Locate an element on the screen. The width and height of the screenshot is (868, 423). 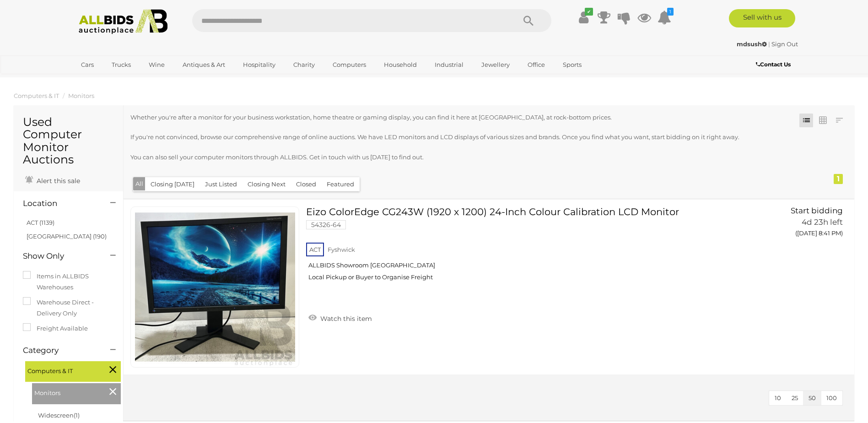
h1: Used Computer Monitor Auctions is located at coordinates (68, 141).